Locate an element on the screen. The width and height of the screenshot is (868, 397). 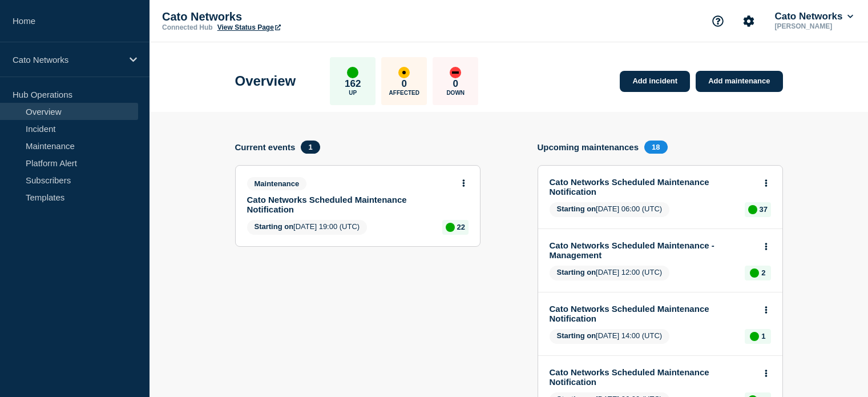
h4: Current events is located at coordinates (266, 147).